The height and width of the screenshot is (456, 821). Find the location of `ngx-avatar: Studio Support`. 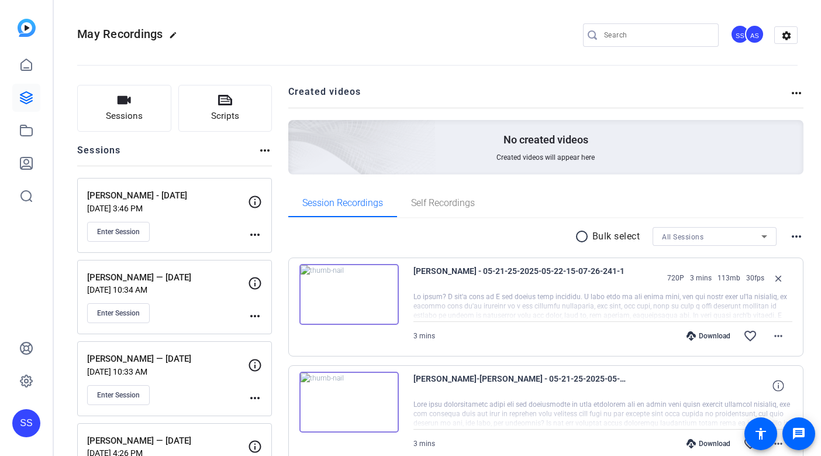

ngx-avatar: Studio Support is located at coordinates (740, 35).